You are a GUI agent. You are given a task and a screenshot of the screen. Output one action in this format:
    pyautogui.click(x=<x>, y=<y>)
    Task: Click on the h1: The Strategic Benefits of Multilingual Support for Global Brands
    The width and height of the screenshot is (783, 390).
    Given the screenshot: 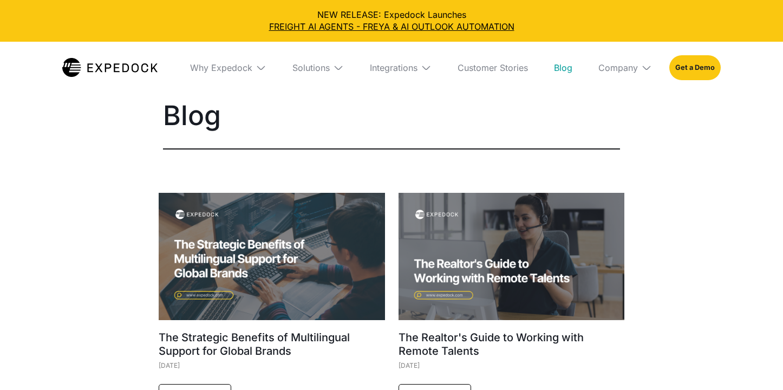 What is the action you would take?
    pyautogui.click(x=272, y=344)
    